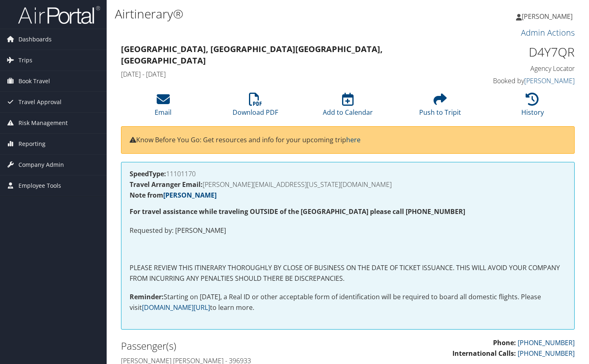 Image resolution: width=589 pixels, height=364 pixels. Describe the element at coordinates (166, 184) in the screenshot. I see `strong: Travel Arranger Email:` at that location.